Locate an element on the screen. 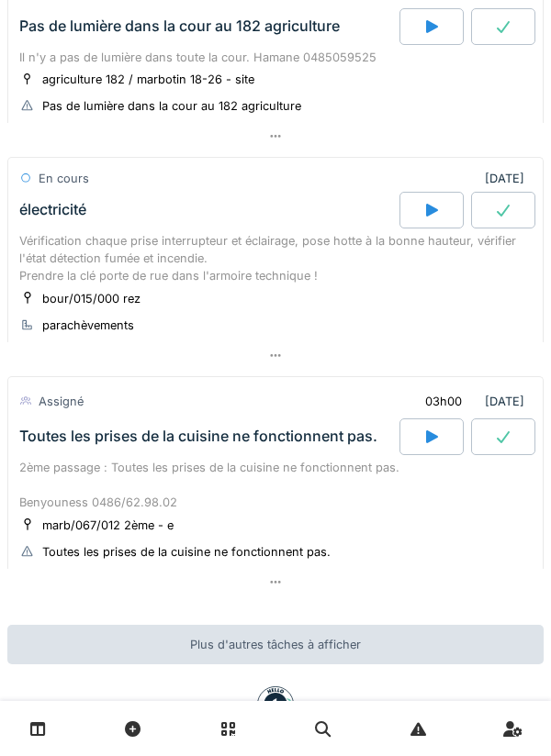  div: En cours is located at coordinates (64, 178).